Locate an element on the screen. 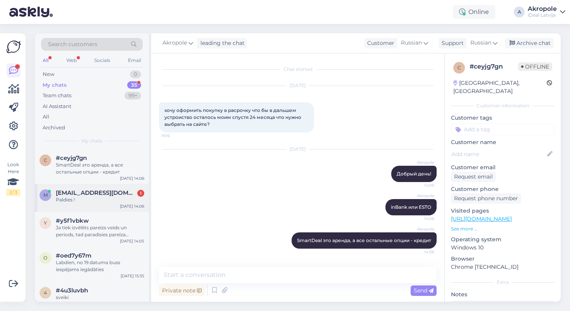 This screenshot has width=570, height=311. div: Chat started is located at coordinates (298, 69).